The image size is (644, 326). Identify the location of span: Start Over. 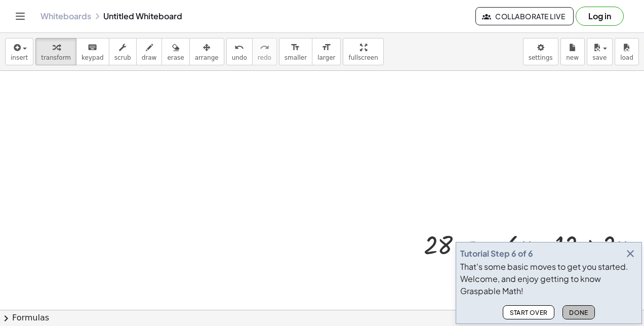
(528, 313).